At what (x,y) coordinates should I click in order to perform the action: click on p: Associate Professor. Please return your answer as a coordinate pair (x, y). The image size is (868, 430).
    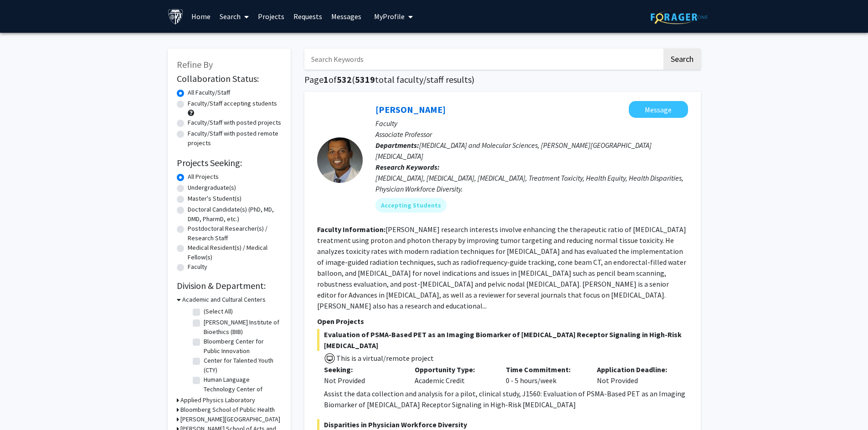
    Looking at the image, I should click on (532, 134).